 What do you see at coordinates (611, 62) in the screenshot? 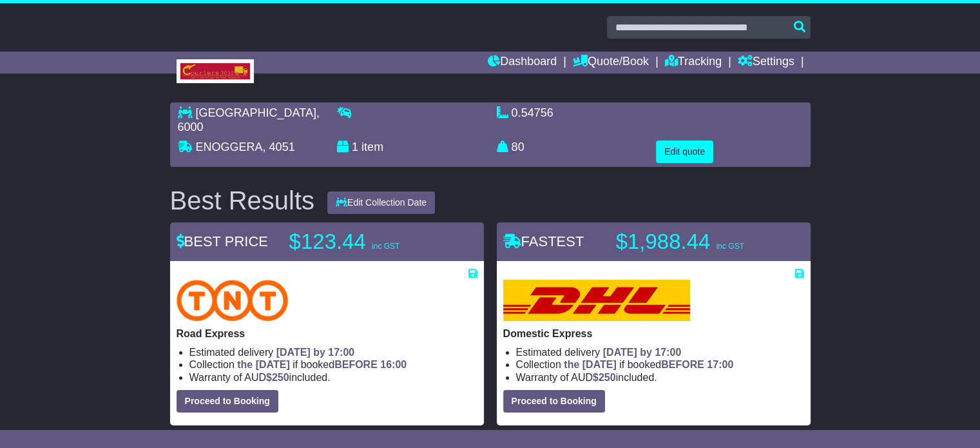
I see `a: Quote/Book` at bounding box center [611, 62].